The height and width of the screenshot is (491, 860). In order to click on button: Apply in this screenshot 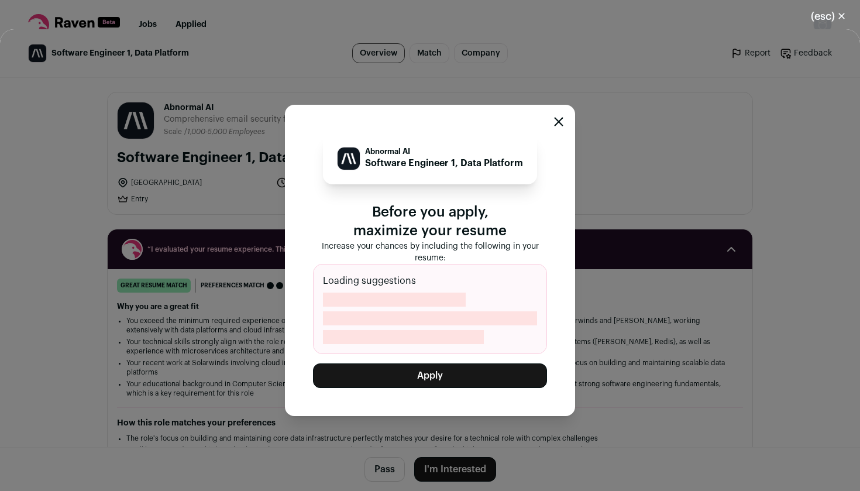, I will do `click(430, 376)`.